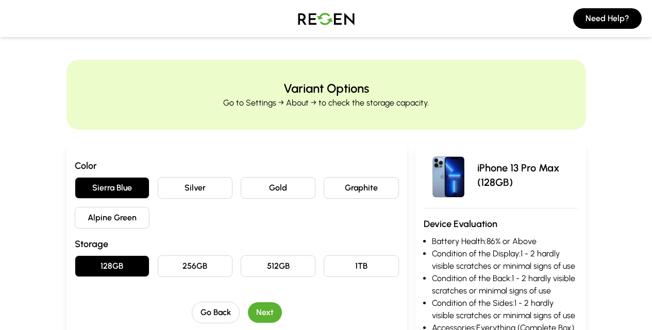 This screenshot has height=330, width=652. What do you see at coordinates (504, 285) in the screenshot?
I see `li: Condition of the Back: 1 - 2 hardly visible scratches or minimal signs of use` at bounding box center [504, 285].